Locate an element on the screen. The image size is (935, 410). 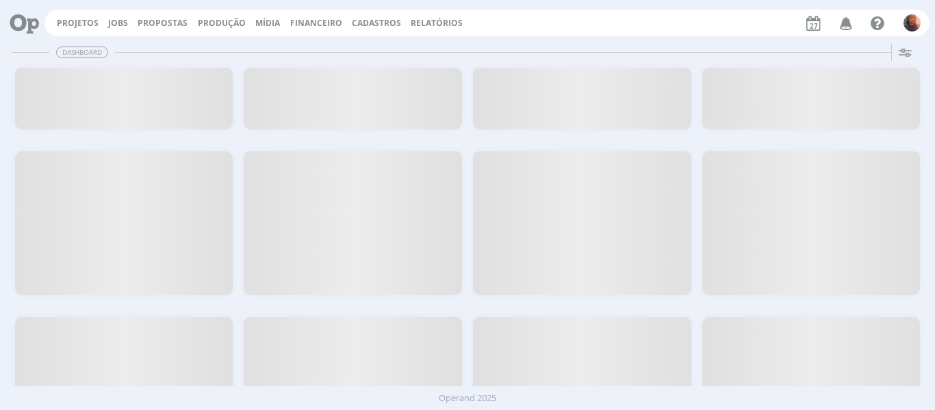
a: Produção is located at coordinates (222, 23).